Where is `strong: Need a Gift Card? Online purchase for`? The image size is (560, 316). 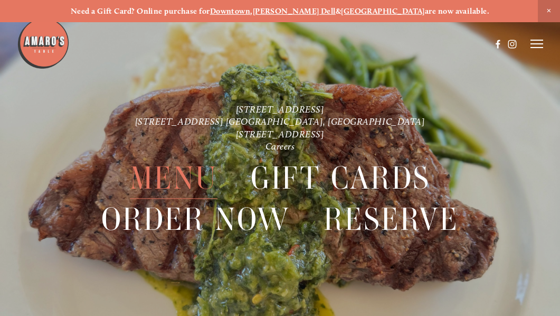
strong: Need a Gift Card? Online purchase for is located at coordinates (140, 11).